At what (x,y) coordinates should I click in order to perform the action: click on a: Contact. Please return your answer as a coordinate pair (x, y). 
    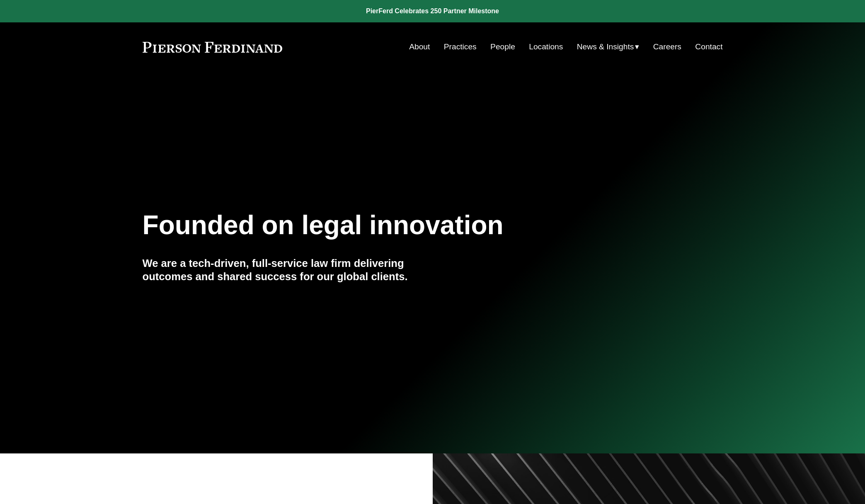
    Looking at the image, I should click on (709, 47).